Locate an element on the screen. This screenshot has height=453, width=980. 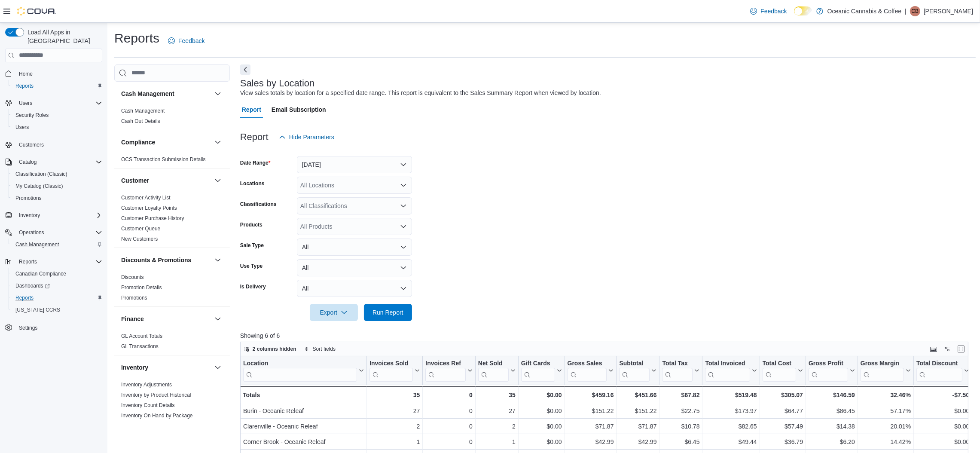
span: Feedback is located at coordinates (773, 11).